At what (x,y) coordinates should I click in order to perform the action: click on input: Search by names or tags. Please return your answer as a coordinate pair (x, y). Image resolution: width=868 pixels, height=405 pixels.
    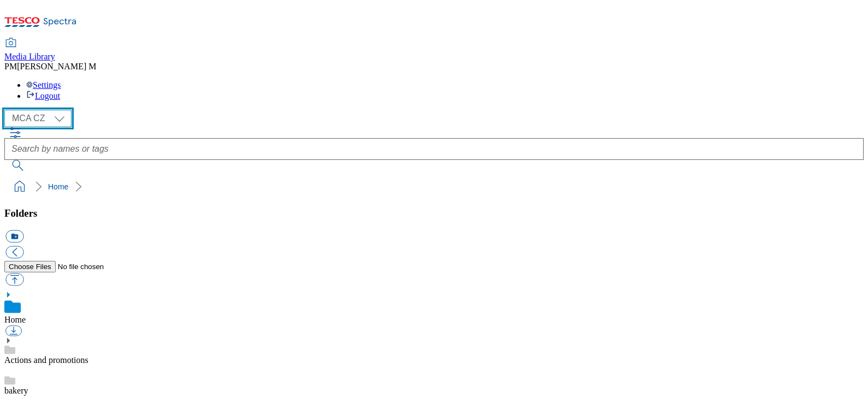
    Looking at the image, I should click on (434, 149).